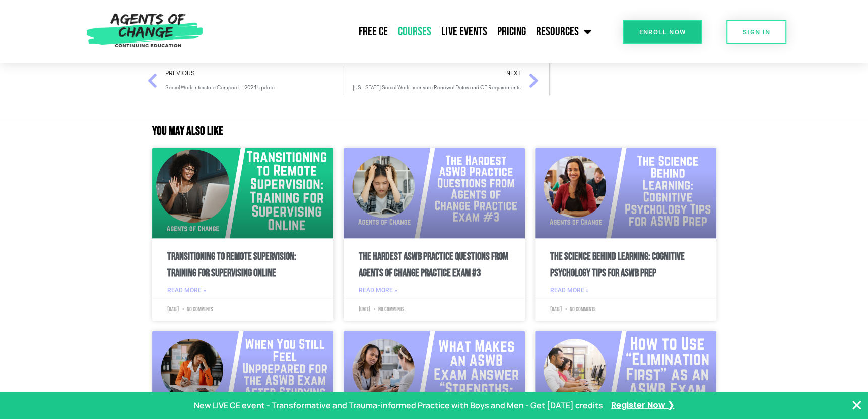 The height and width of the screenshot is (419, 868). I want to click on span: Register Now ❯, so click(643, 405).